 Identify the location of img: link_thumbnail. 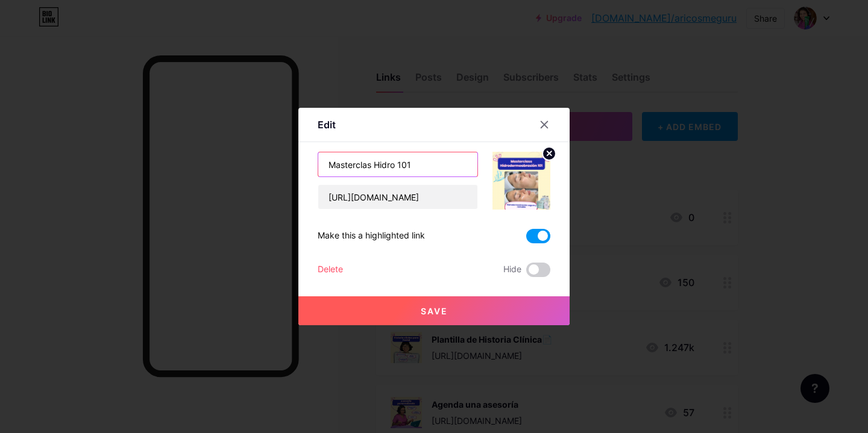
(522, 181).